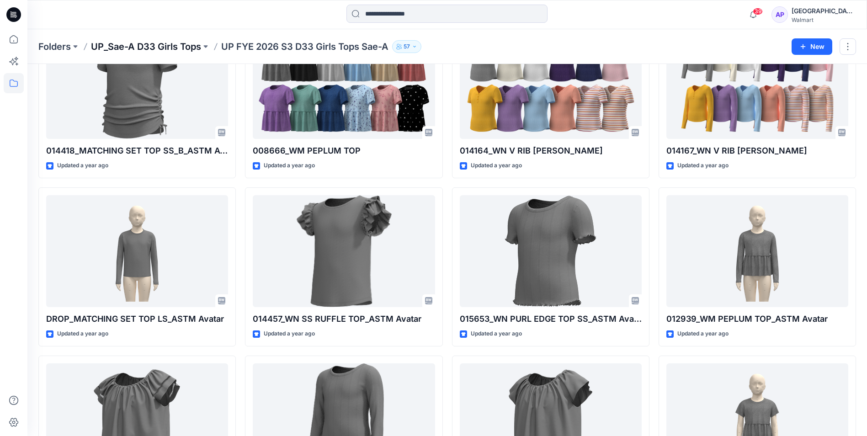 The height and width of the screenshot is (436, 867). I want to click on p: 015653_WN PURL EDGE TOP SS_ASTM Avatar, so click(550, 319).